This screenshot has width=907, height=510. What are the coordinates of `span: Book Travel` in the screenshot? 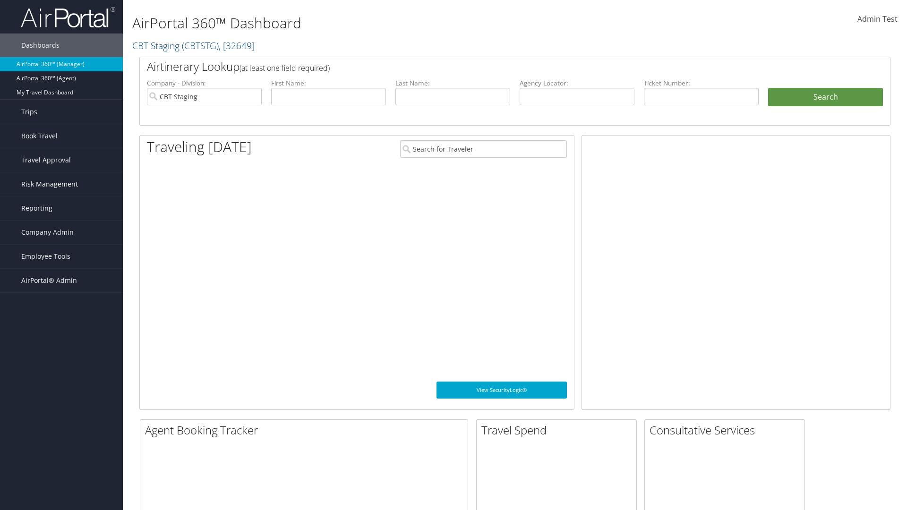 It's located at (39, 136).